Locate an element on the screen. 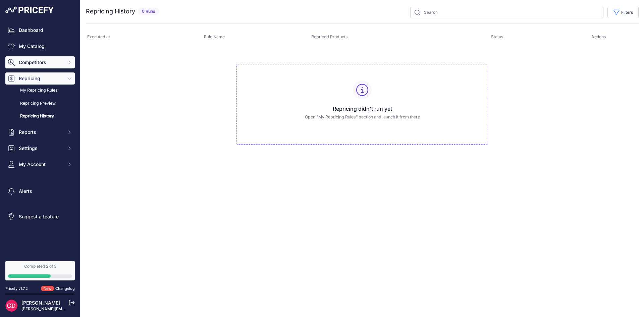 This screenshot has width=644, height=317. span: Status is located at coordinates (497, 37).